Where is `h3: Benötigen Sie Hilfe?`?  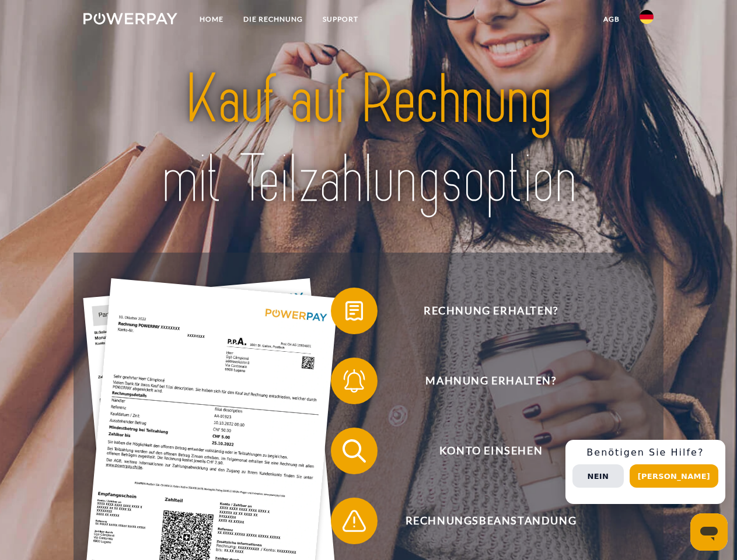
h3: Benötigen Sie Hilfe? is located at coordinates (645, 452).